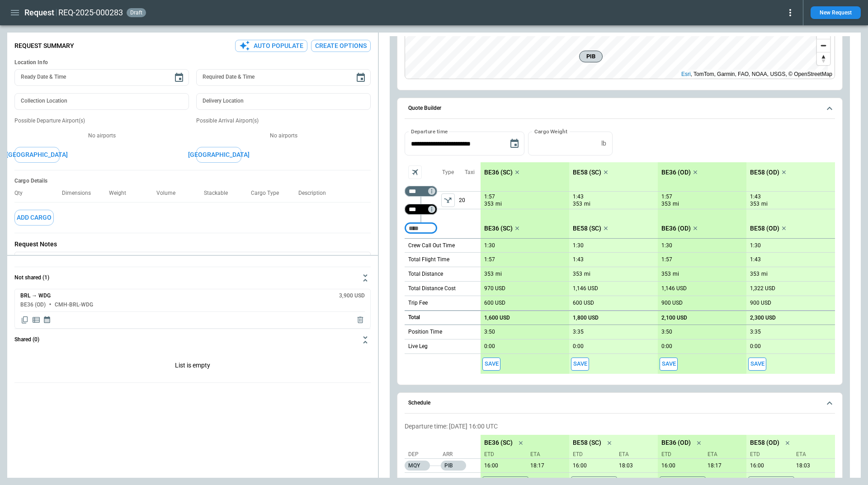 This screenshot has height=485, width=868. I want to click on button: Schedule, so click(620, 403).